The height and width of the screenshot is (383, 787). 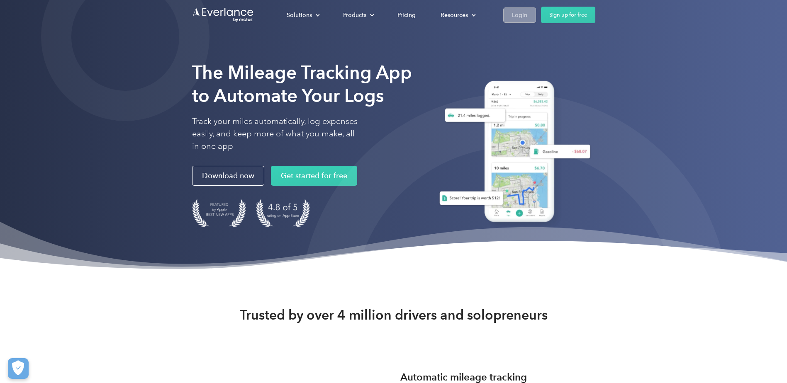 I want to click on div: Pricing, so click(x=407, y=15).